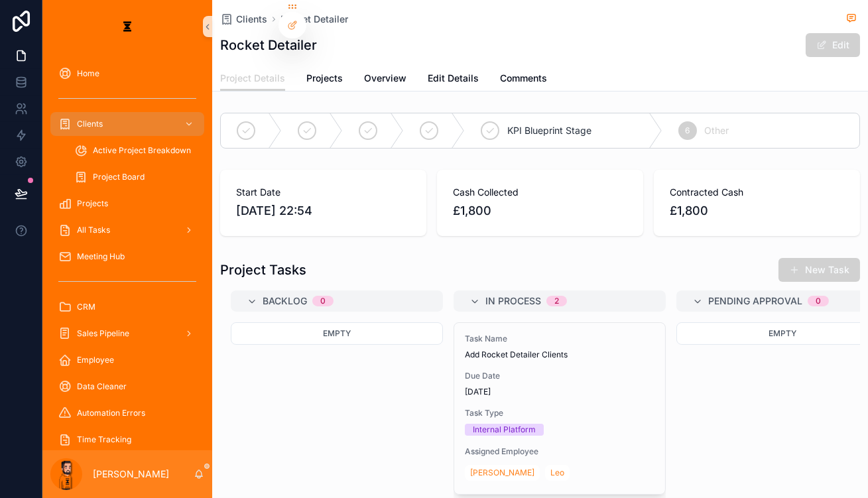  What do you see at coordinates (833, 45) in the screenshot?
I see `button: Edit` at bounding box center [833, 45].